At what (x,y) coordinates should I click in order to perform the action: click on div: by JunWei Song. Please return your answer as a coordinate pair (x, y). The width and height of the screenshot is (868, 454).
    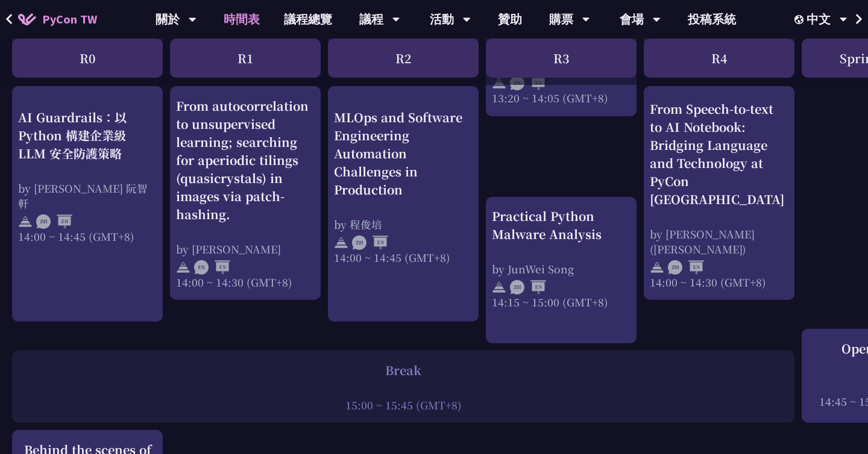
    Looking at the image, I should click on (561, 269).